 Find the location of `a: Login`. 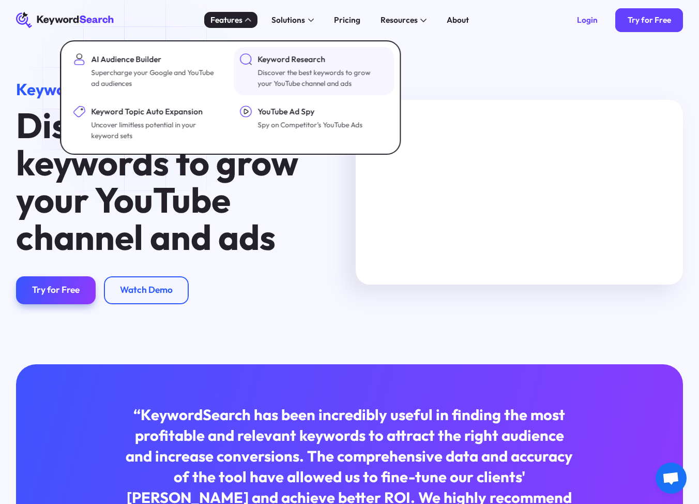

a: Login is located at coordinates (587, 20).